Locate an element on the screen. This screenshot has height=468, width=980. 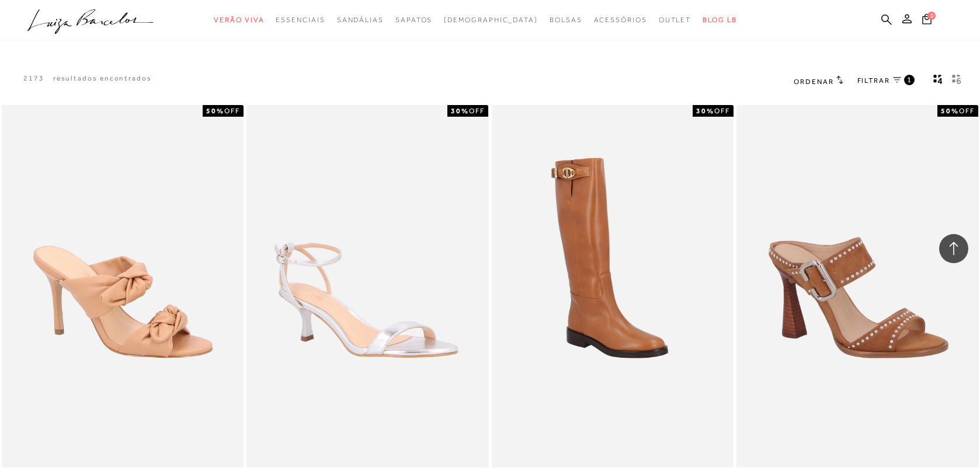
p: 2173 is located at coordinates (34, 78).